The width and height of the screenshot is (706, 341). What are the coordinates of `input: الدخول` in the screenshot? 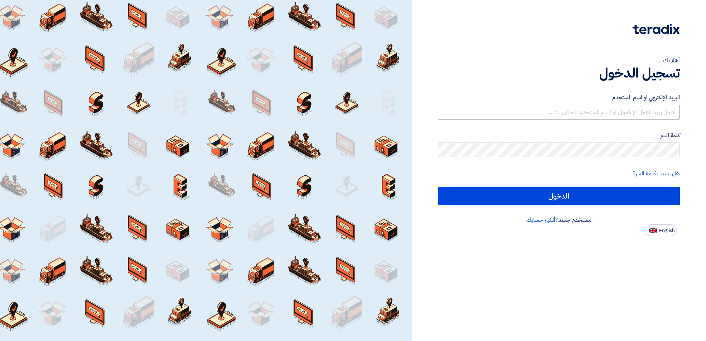 It's located at (558, 196).